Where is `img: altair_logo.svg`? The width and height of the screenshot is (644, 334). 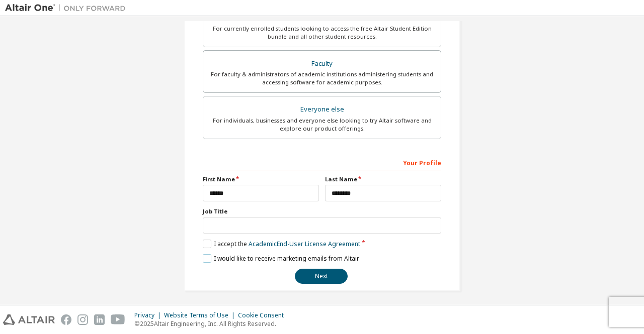 img: altair_logo.svg is located at coordinates (29, 320).